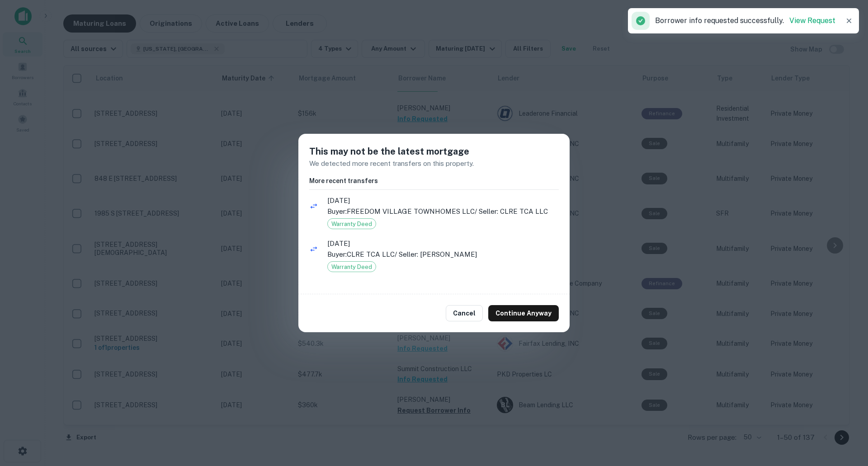  What do you see at coordinates (434, 181) in the screenshot?
I see `h6: More recent transfers` at bounding box center [434, 181].